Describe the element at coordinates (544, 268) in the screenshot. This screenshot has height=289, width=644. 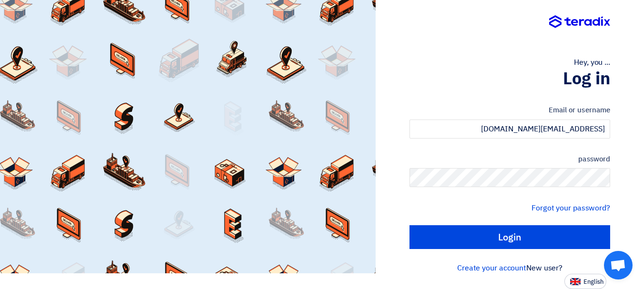
I see `font: New user?` at that location.